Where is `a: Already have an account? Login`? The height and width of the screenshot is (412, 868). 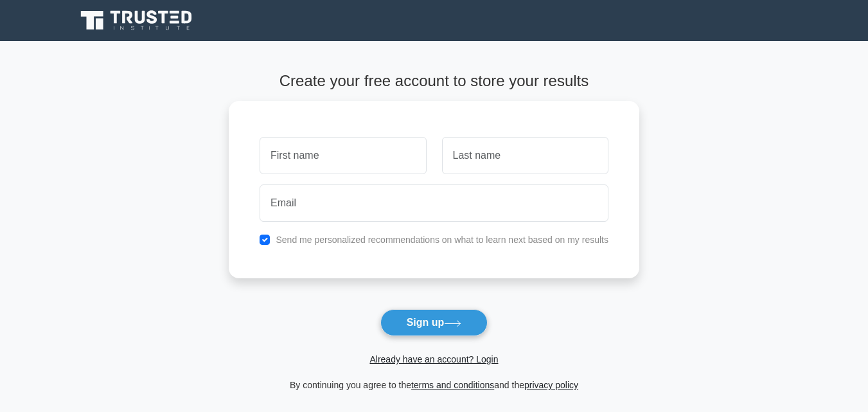
a: Already have an account? Login is located at coordinates (434, 359).